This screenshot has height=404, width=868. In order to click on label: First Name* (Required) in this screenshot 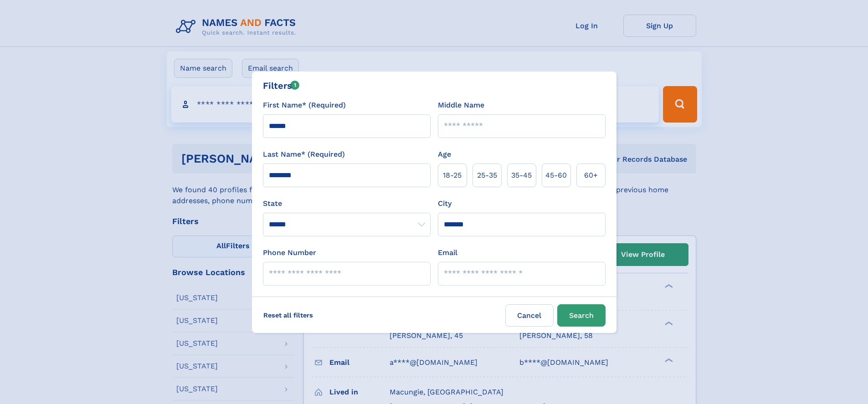, I will do `click(305, 105)`.